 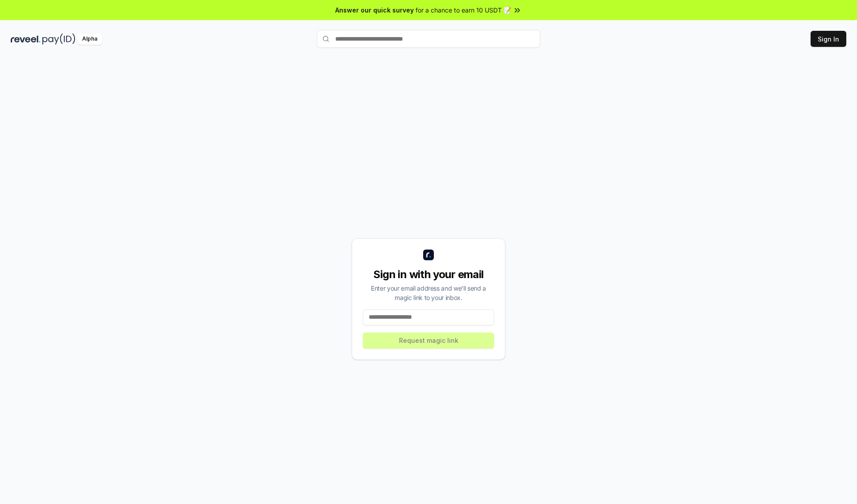 What do you see at coordinates (463, 10) in the screenshot?
I see `span: for a chance to earn 10 USDT 📝` at bounding box center [463, 10].